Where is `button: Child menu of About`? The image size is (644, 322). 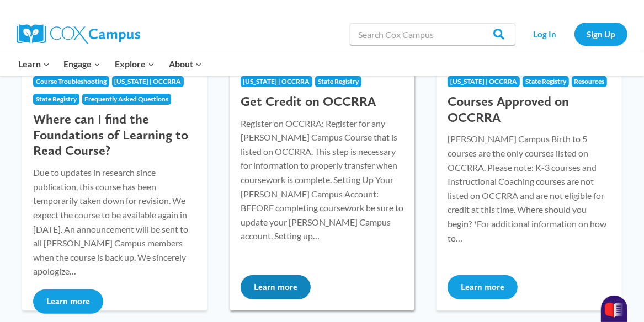
button: Child menu of About is located at coordinates (186, 64).